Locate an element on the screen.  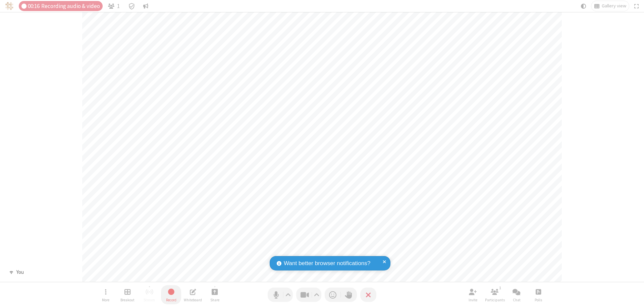
button: Invite participants (⌘+Shift+I) is located at coordinates (473, 295).